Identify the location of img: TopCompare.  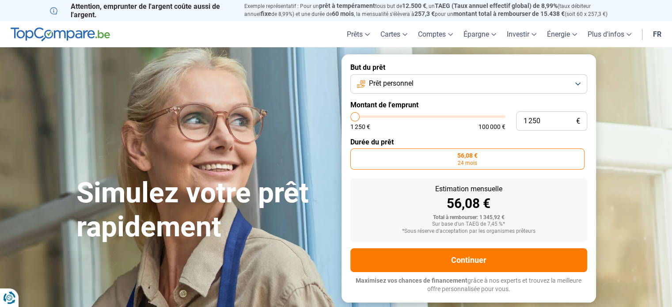
(60, 34).